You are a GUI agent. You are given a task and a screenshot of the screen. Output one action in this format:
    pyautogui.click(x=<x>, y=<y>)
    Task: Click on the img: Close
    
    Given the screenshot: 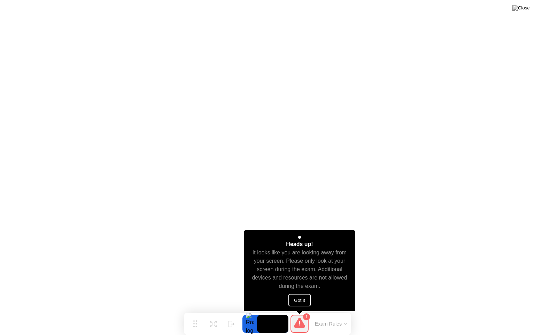 What is the action you would take?
    pyautogui.click(x=521, y=8)
    